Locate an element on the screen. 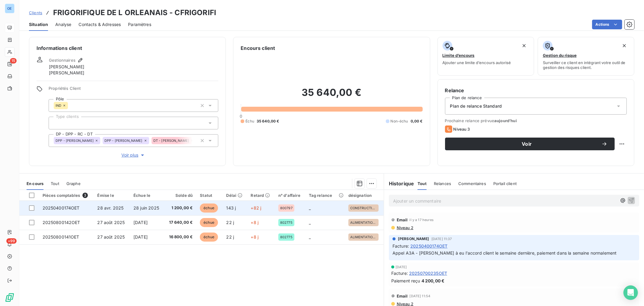 The height and width of the screenshot is (306, 644). span: 20250800142OET is located at coordinates (61, 222).